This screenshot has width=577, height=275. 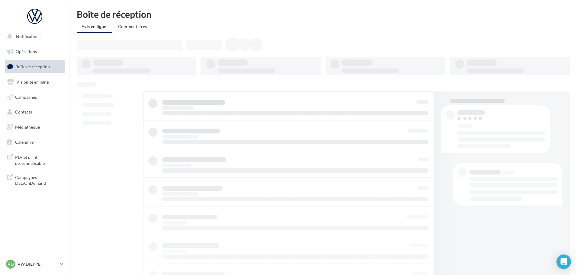 I want to click on a: Visibilité en ligne, so click(x=35, y=82).